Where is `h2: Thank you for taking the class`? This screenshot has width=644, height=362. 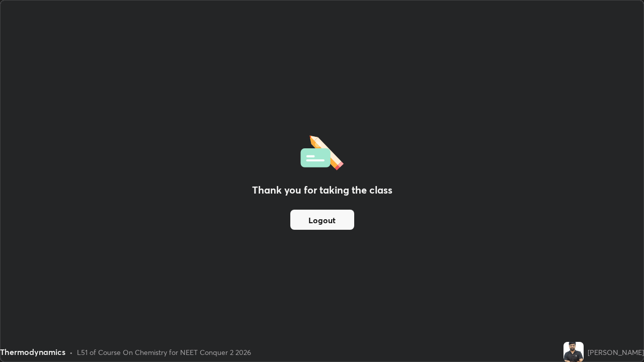 h2: Thank you for taking the class is located at coordinates (322, 190).